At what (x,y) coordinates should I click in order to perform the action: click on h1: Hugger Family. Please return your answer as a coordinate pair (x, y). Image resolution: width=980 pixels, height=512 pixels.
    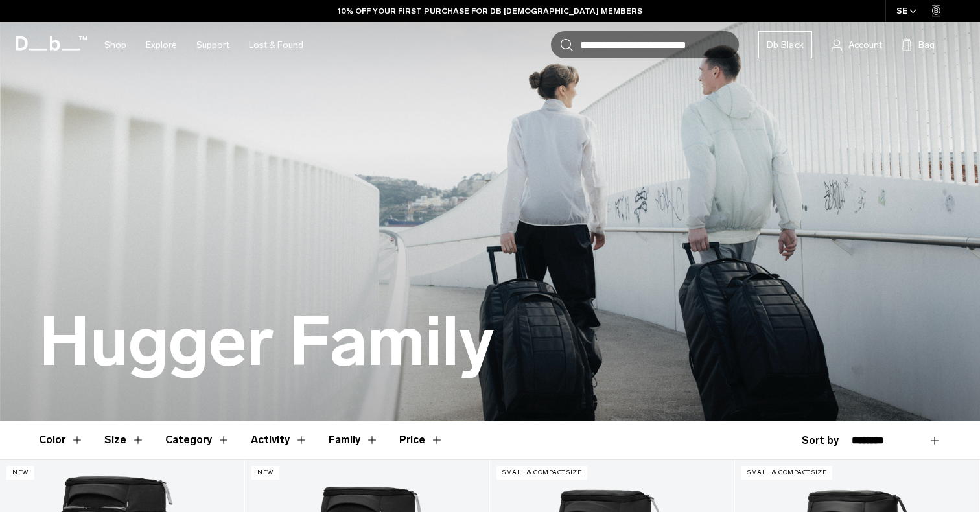
    Looking at the image, I should click on (267, 343).